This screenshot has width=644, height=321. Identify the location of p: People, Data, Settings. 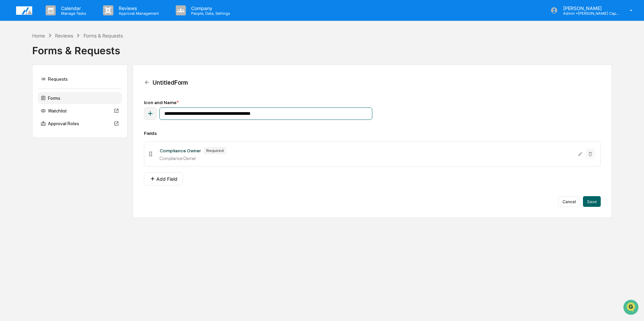
(210, 14).